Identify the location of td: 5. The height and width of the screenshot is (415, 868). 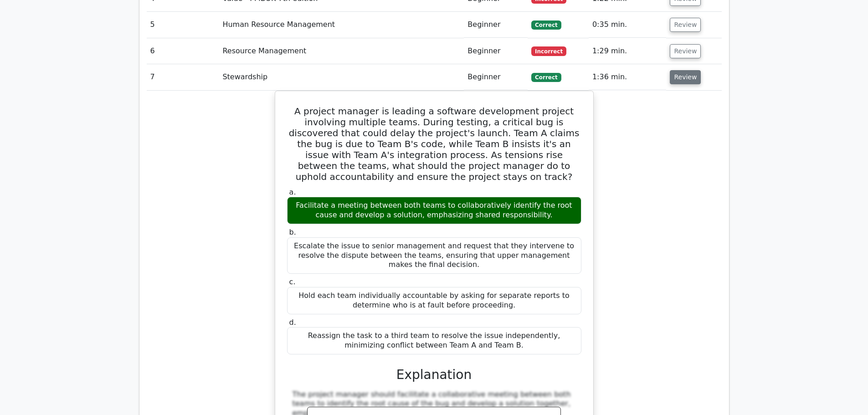
(183, 25).